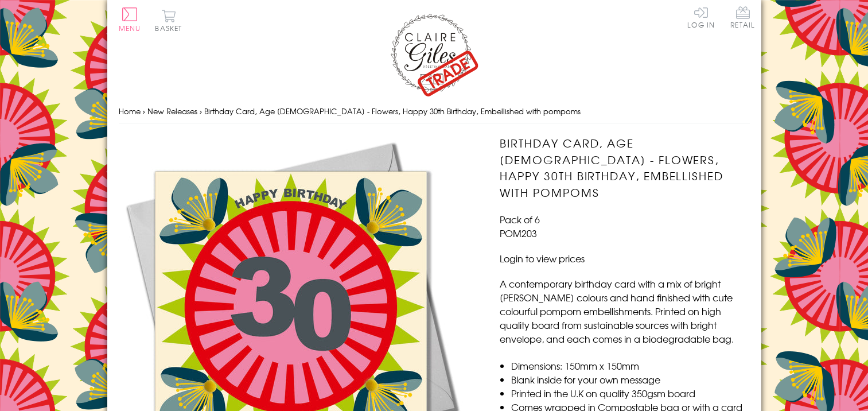 Image resolution: width=868 pixels, height=411 pixels. What do you see at coordinates (129, 28) in the screenshot?
I see `span: Menu` at bounding box center [129, 28].